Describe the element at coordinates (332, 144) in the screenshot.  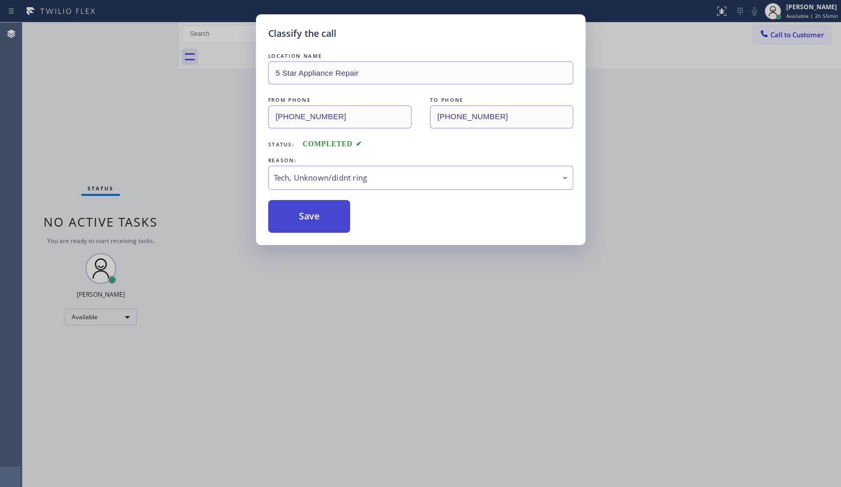
I see `span: COMPLETED` at that location.